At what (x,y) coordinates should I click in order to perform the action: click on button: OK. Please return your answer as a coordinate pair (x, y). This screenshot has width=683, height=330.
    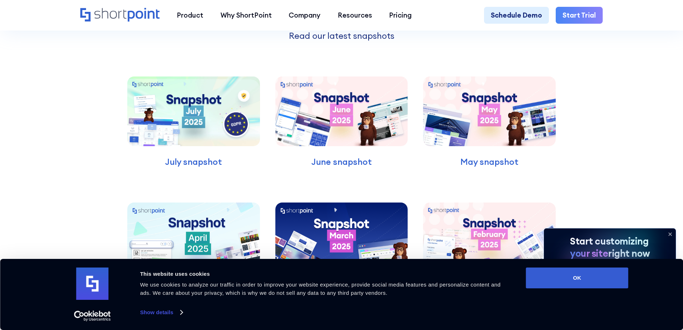
    Looking at the image, I should click on (577, 278).